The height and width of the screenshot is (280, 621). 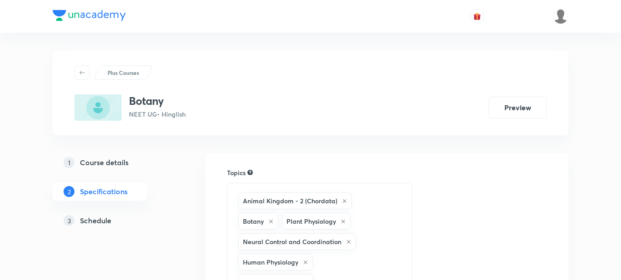 I want to click on h6: Botany, so click(x=253, y=221).